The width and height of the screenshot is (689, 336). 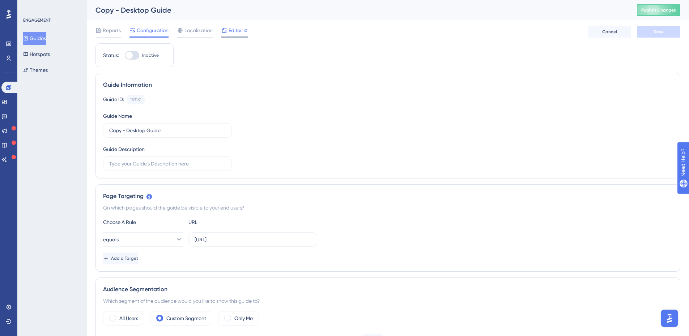 I want to click on button: Add a Target, so click(x=120, y=259).